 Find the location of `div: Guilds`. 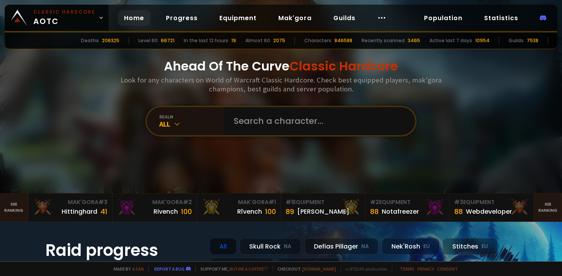

div: Guilds is located at coordinates (516, 41).